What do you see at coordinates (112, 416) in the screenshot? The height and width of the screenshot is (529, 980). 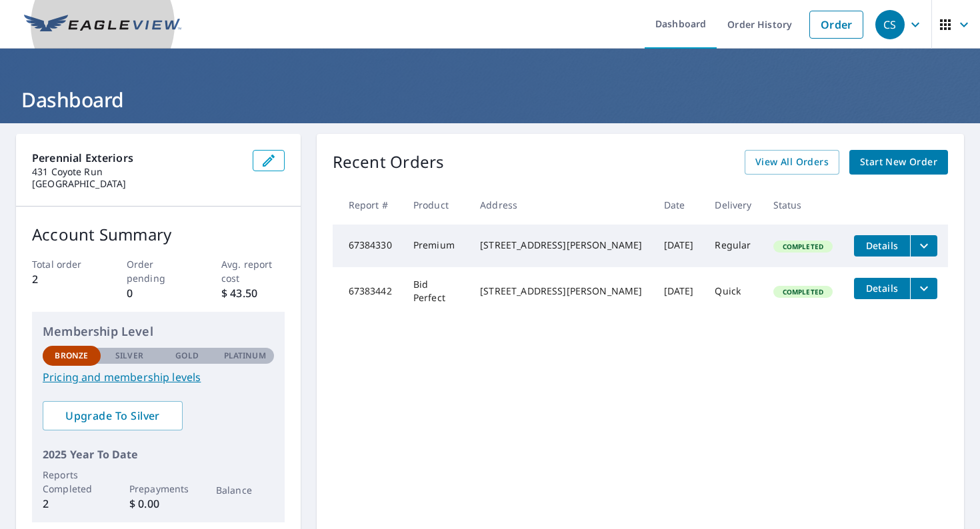 I see `span: Upgrade To Silver` at bounding box center [112, 416].